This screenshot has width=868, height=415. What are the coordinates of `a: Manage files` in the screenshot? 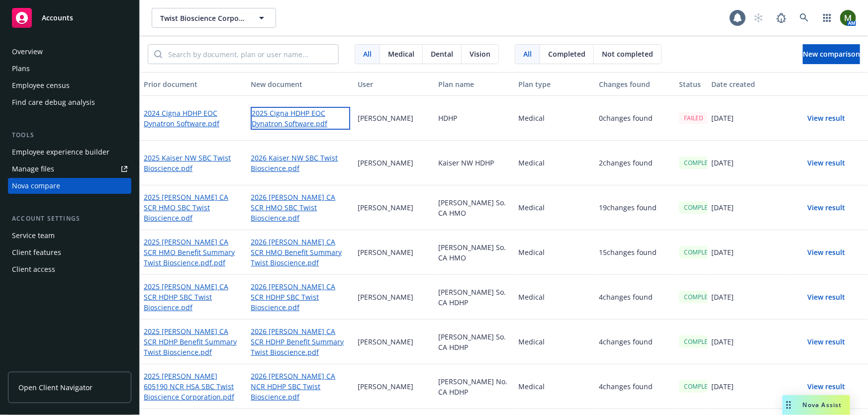 It's located at (70, 169).